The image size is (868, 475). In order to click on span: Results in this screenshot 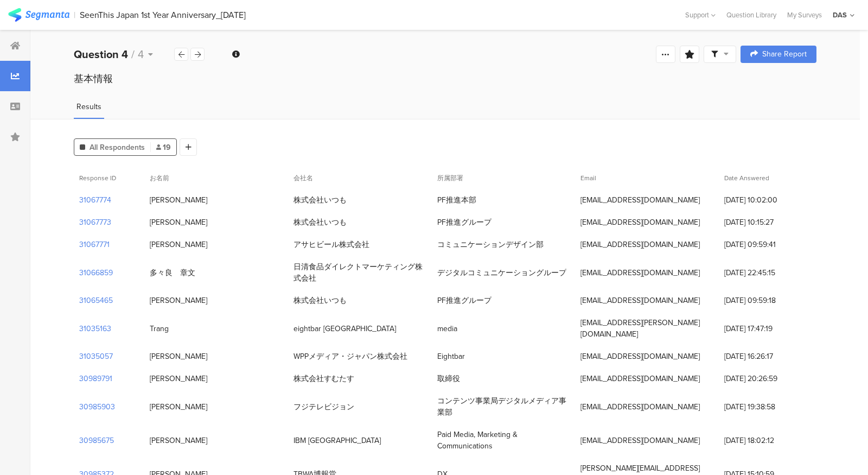, I will do `click(89, 106)`.